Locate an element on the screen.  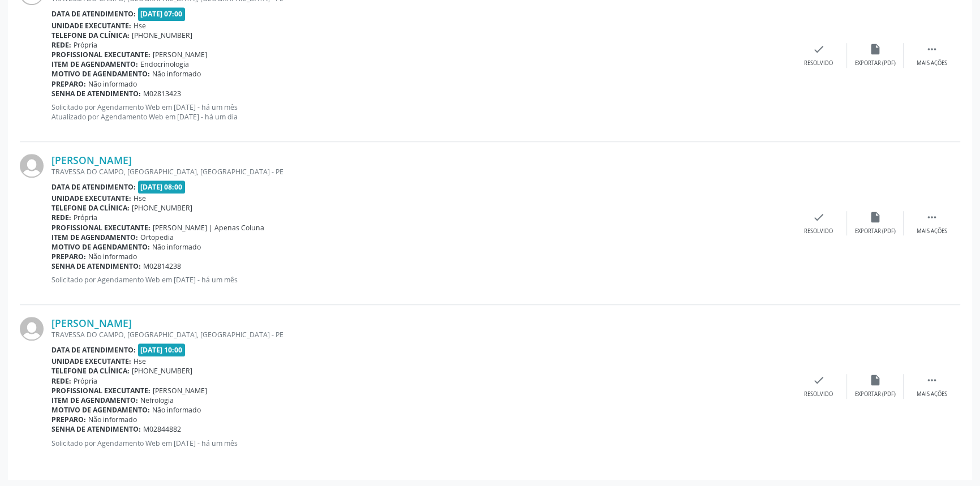
span: Endocrinologia is located at coordinates (165, 64).